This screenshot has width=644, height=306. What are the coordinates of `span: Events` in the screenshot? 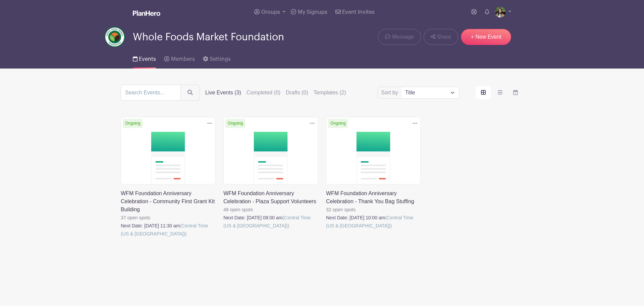 It's located at (148, 59).